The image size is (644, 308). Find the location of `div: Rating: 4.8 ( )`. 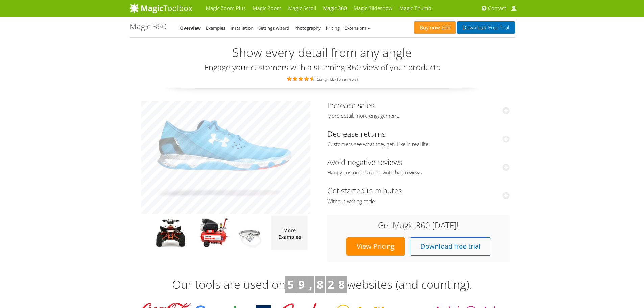

div: Rating: 4.8 ( ) is located at coordinates (322, 79).